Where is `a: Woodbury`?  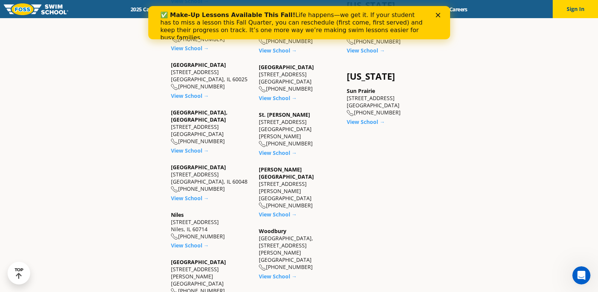
a: Woodbury is located at coordinates (272, 231).